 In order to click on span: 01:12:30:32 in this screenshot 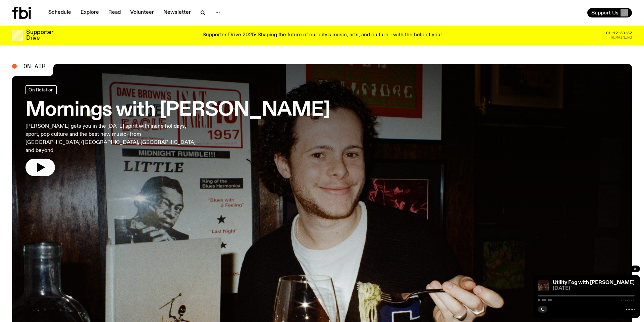, I will do `click(619, 33)`.